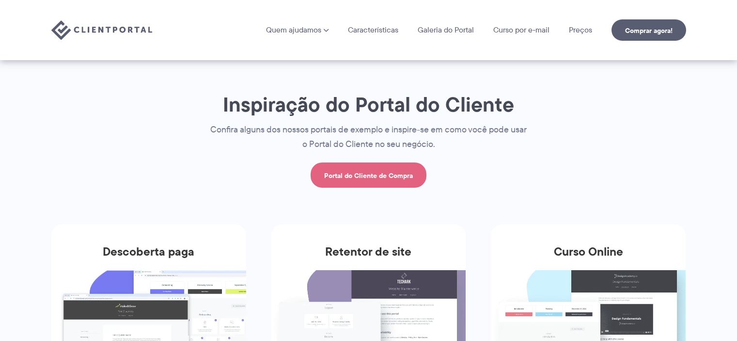 This screenshot has height=341, width=737. Describe the element at coordinates (373, 30) in the screenshot. I see `font: Características` at that location.